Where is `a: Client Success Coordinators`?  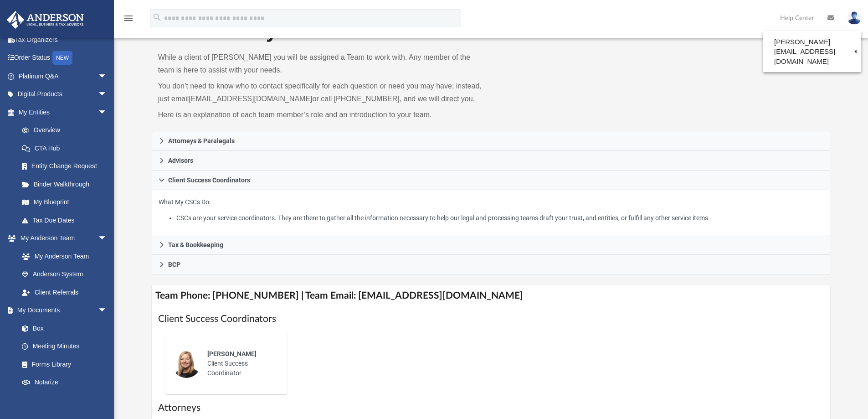
a: Client Success Coordinators is located at coordinates (491, 180).